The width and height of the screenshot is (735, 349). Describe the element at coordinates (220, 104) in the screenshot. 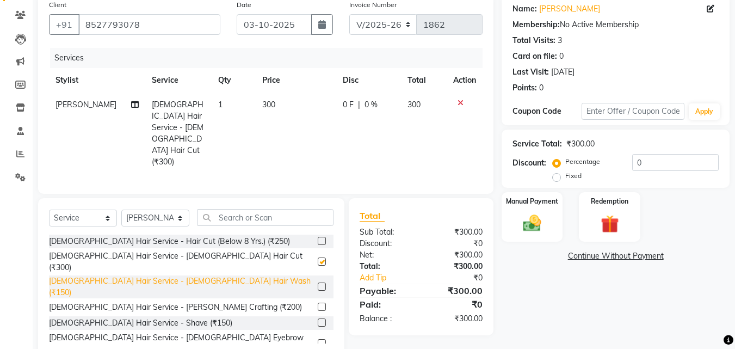

I see `span: 1` at that location.